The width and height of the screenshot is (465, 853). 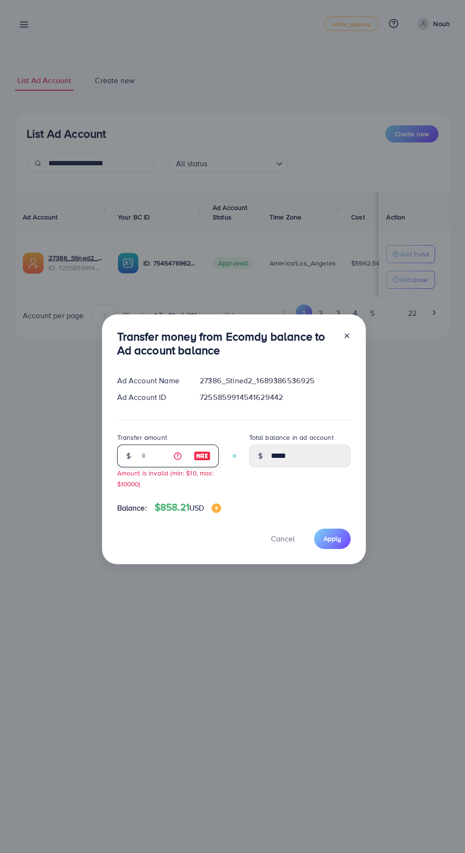 I want to click on h3: Transfer money from Ecomdy balance to Ad account balance, so click(x=227, y=343).